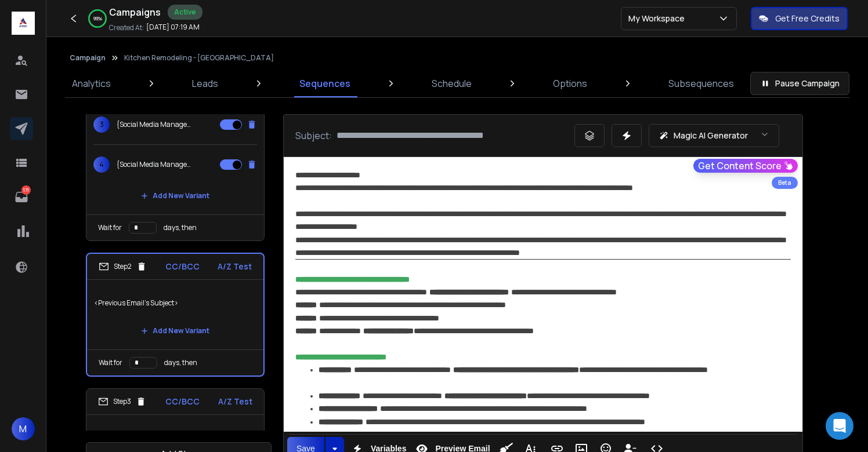 Image resolution: width=868 pixels, height=452 pixels. What do you see at coordinates (325, 84) in the screenshot?
I see `p: Sequences` at bounding box center [325, 84].